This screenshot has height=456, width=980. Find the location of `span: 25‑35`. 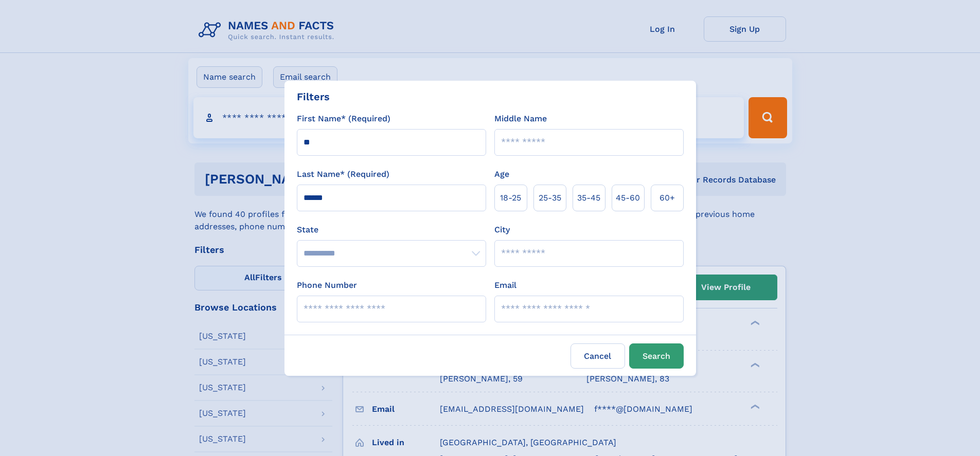

span: 25‑35 is located at coordinates (550, 198).